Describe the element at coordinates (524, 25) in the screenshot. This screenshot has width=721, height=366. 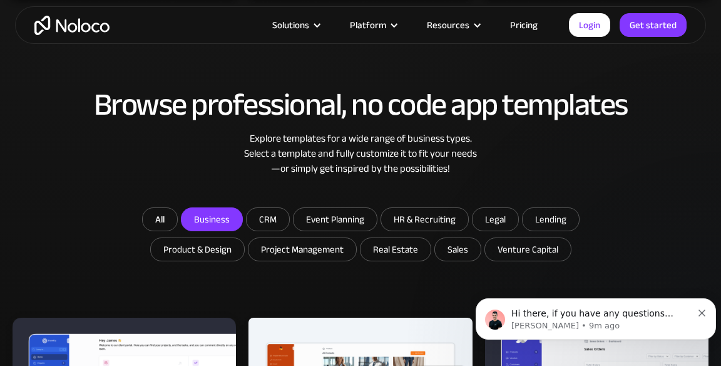
I see `a: Pricing` at that location.